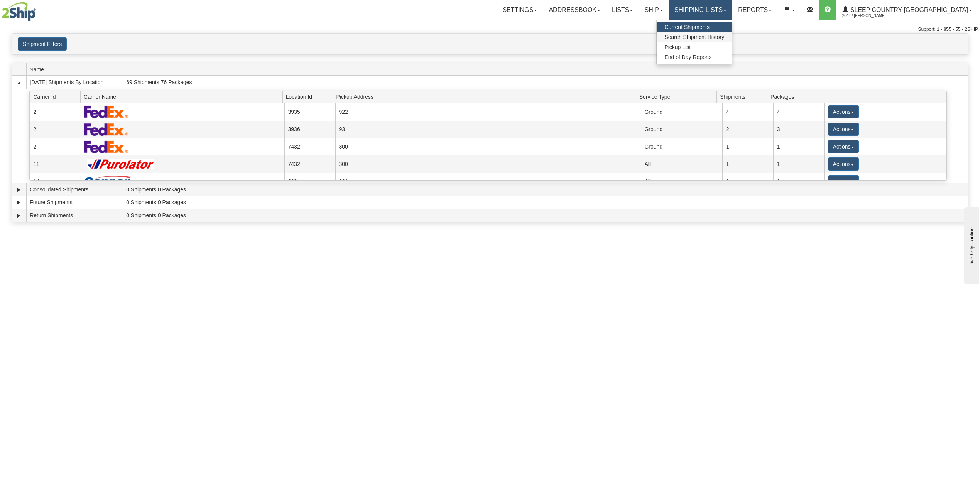  I want to click on a: Settings, so click(519, 10).